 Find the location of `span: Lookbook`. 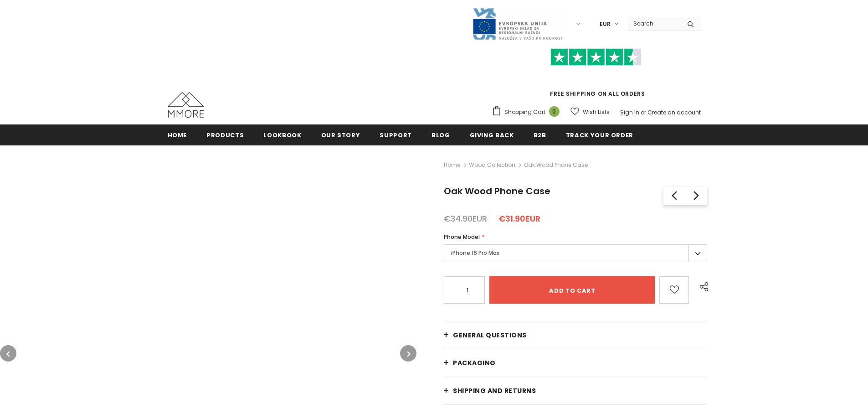

span: Lookbook is located at coordinates (282, 135).